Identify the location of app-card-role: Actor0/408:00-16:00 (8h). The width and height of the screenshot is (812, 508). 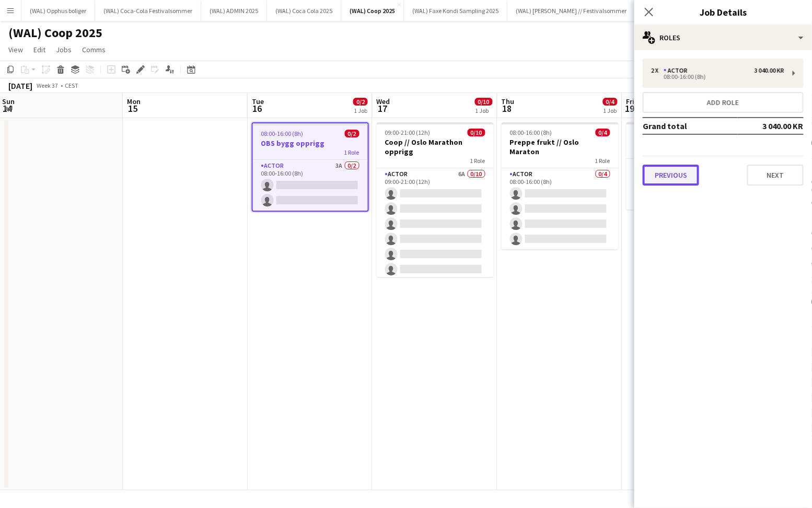
(560, 208).